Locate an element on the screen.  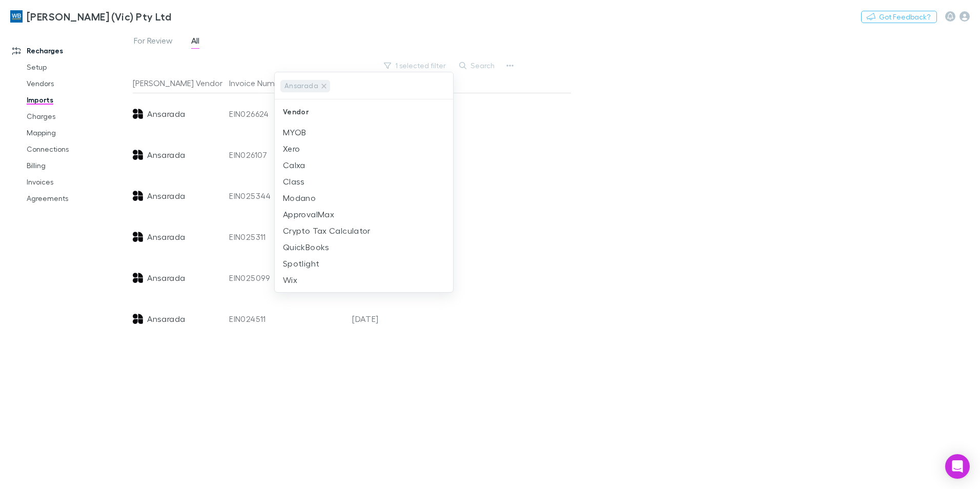
li: Crypto Tax Calculator is located at coordinates (364, 231).